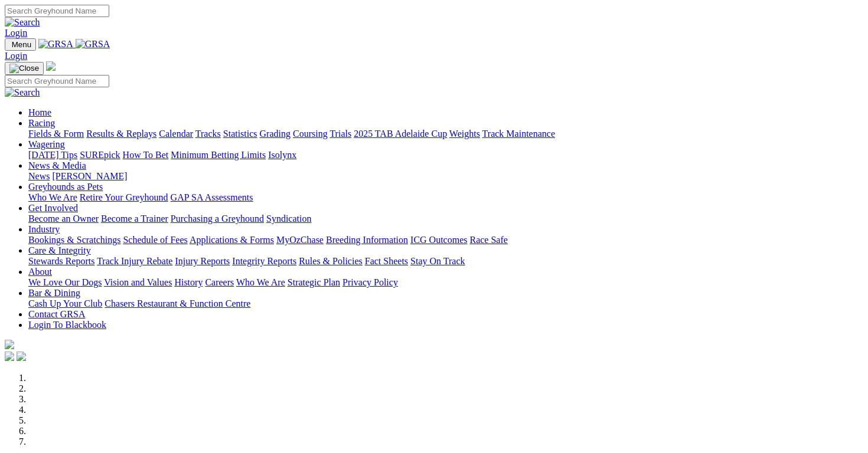 The width and height of the screenshot is (868, 453). Describe the element at coordinates (137, 282) in the screenshot. I see `a: Vision and Values` at that location.